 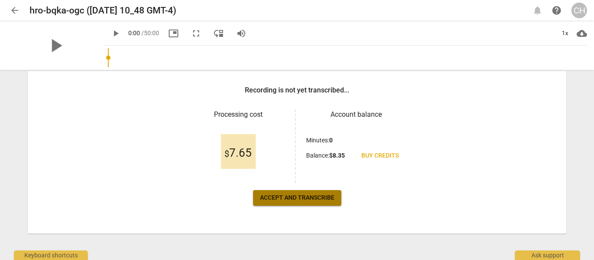 I want to click on p: Minutes :, so click(x=319, y=140).